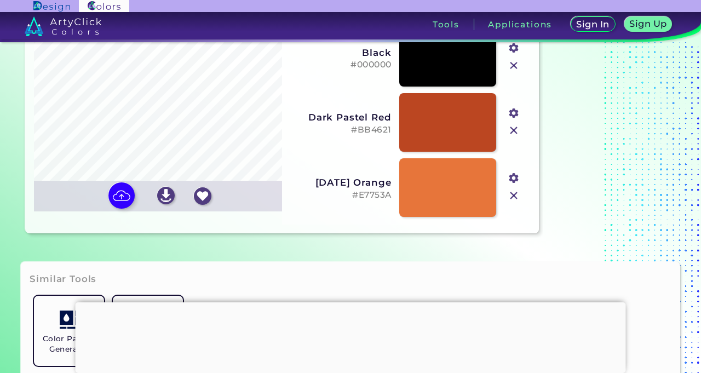  Describe the element at coordinates (148, 331) in the screenshot. I see `a: Color Shades Finder` at that location.